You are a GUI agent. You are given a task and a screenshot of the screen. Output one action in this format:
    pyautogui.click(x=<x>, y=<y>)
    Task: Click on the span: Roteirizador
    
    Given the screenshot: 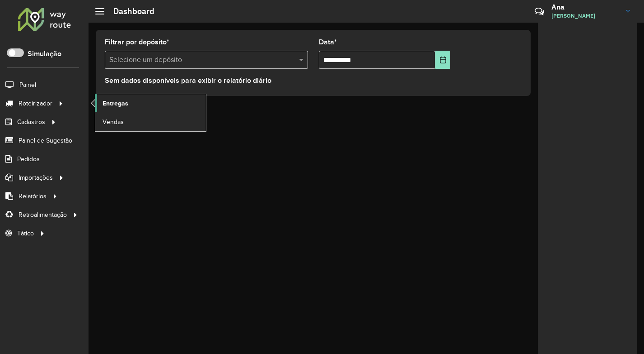 What is the action you would take?
    pyautogui.click(x=36, y=103)
    